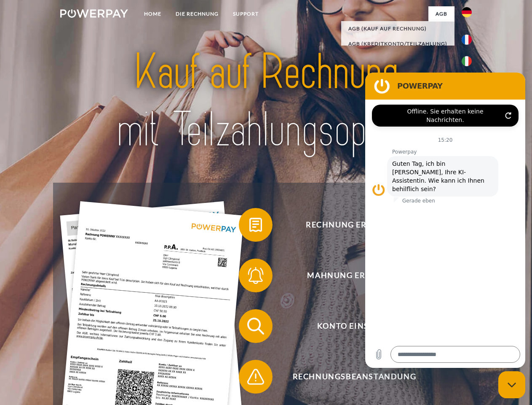 Image resolution: width=532 pixels, height=405 pixels. Describe the element at coordinates (348, 225) in the screenshot. I see `button: Rechnung erhalten?` at that location.